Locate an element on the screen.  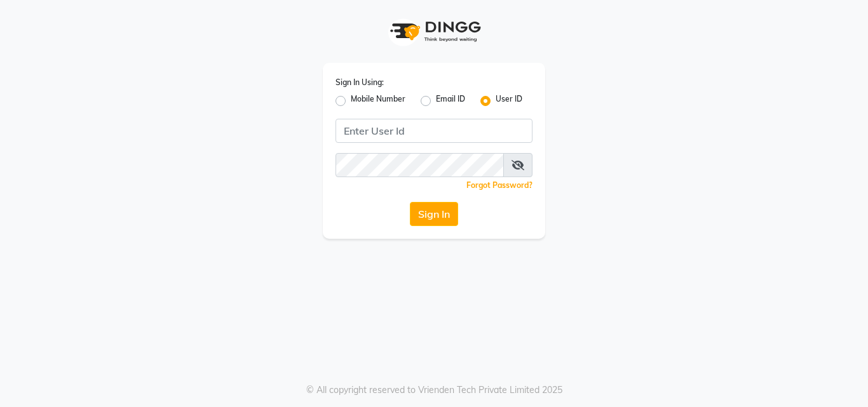
label: Sign In Using: is located at coordinates (360, 82).